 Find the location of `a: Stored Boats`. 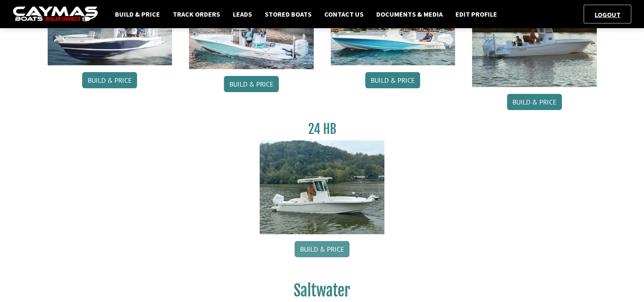

a: Stored Boats is located at coordinates (289, 14).